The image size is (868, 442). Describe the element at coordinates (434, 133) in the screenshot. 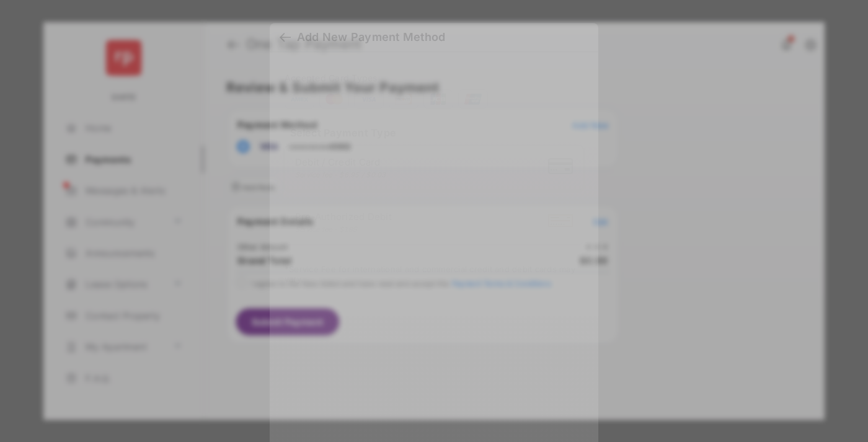

I see `h4: Select Payment Type` at that location.